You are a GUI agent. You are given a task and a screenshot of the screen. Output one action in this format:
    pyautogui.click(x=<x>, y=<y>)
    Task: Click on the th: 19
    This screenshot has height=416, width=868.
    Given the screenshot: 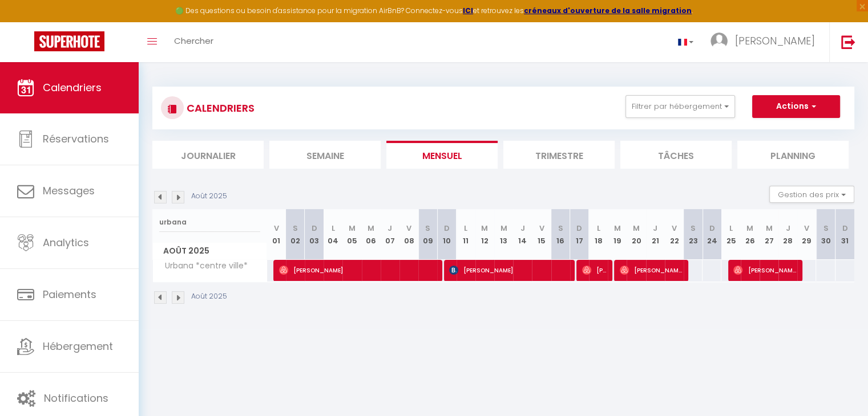 What is the action you would take?
    pyautogui.click(x=617, y=235)
    